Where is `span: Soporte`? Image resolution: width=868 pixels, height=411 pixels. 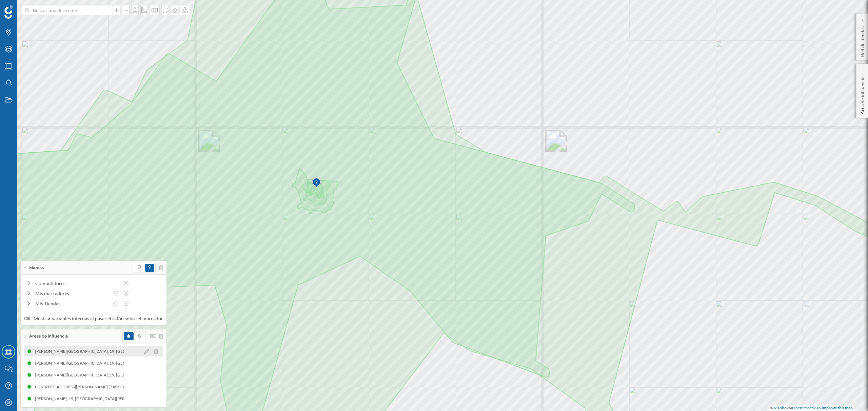
span: Soporte is located at coordinates (25, 8).